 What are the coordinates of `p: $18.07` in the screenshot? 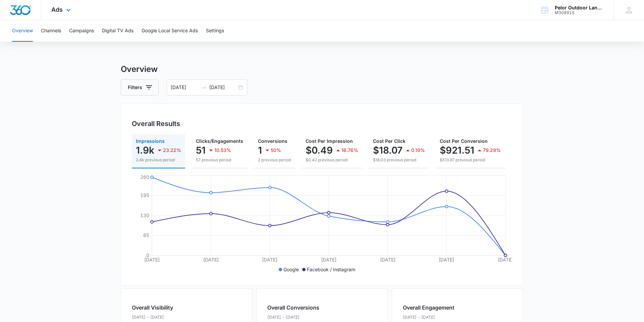 It's located at (388, 150).